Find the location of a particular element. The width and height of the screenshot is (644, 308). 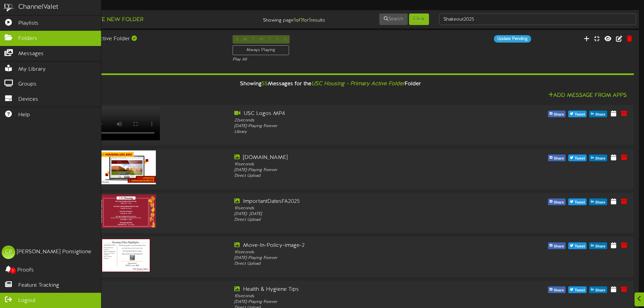

div: Showing page of for results is located at coordinates (278, 19).